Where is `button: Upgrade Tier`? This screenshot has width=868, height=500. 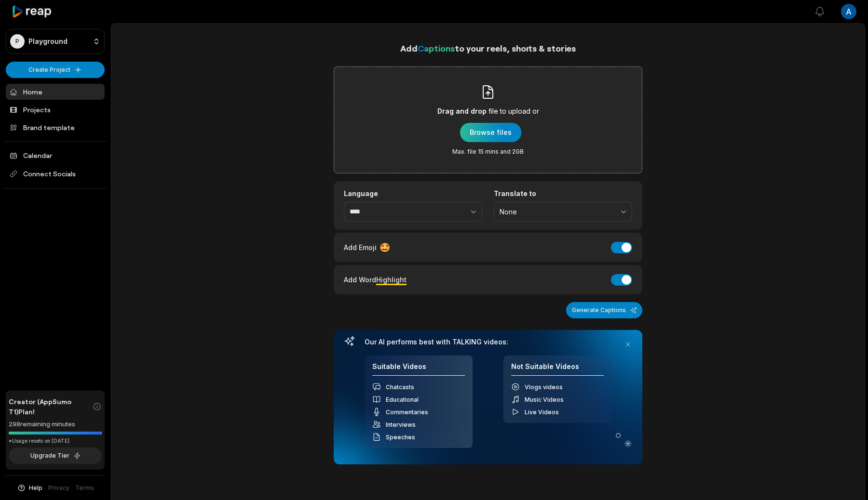 button: Upgrade Tier is located at coordinates (55, 455).